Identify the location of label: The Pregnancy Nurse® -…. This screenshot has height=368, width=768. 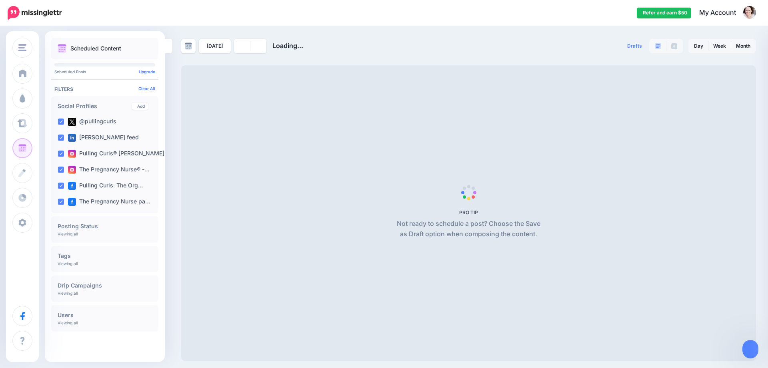
(109, 170).